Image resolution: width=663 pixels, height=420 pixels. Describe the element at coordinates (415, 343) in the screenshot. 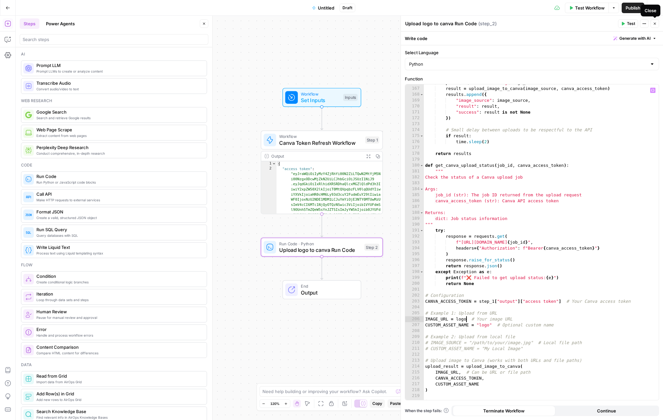

I see `div: 210` at that location.